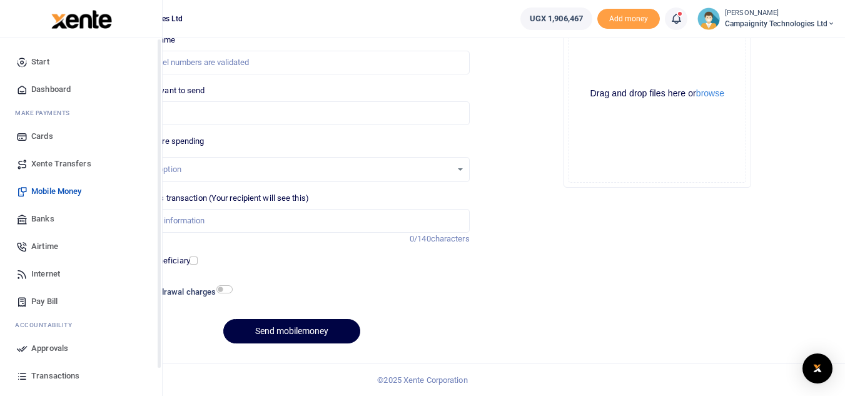 This screenshot has height=396, width=845. Describe the element at coordinates (56, 191) in the screenshot. I see `span: Mobile Money` at that location.